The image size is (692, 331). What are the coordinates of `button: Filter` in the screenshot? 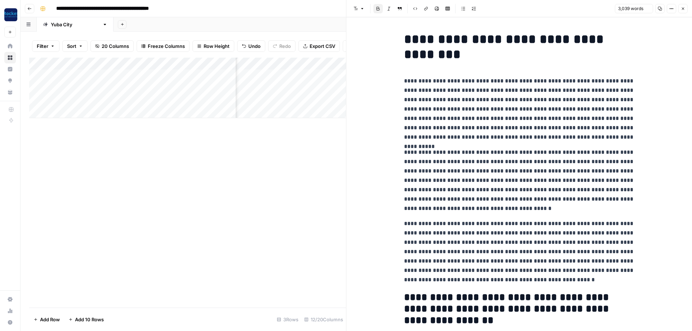 It's located at (46, 46).